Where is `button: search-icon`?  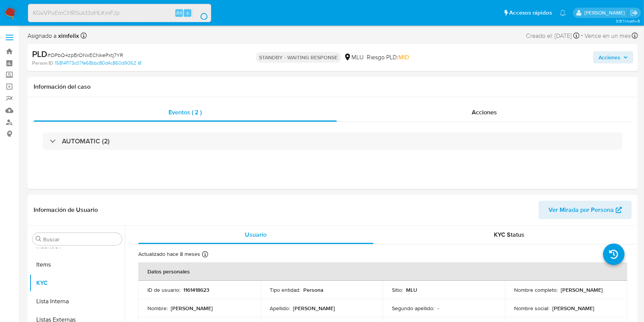
button: search-icon is located at coordinates (200, 13).